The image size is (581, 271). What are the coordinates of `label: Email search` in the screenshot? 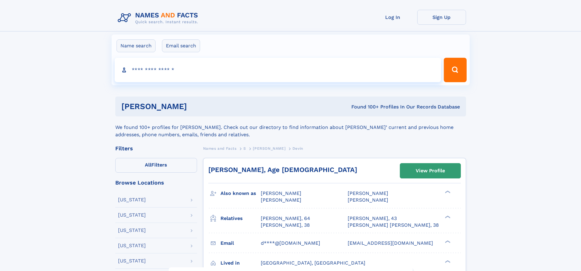 It's located at (181, 46).